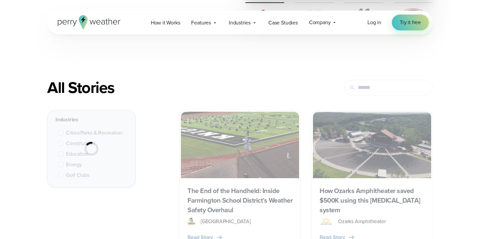 Image resolution: width=480 pixels, height=239 pixels. What do you see at coordinates (283, 22) in the screenshot?
I see `a: Case Studies` at bounding box center [283, 22].